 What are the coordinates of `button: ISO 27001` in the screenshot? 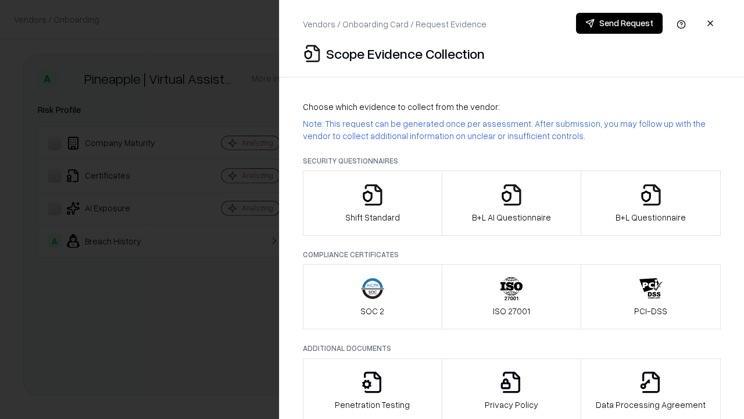 It's located at (512, 297).